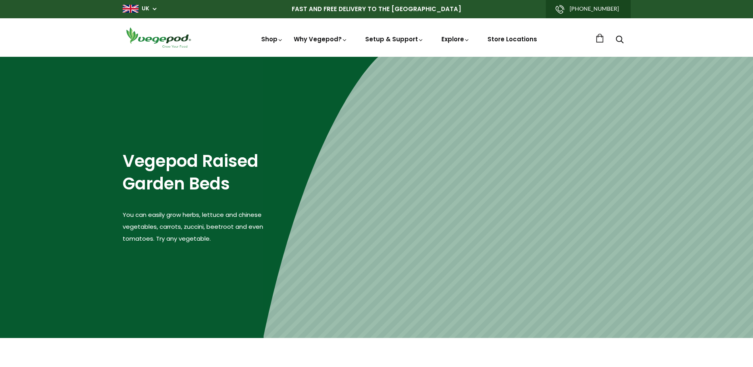  What do you see at coordinates (620, 40) in the screenshot?
I see `a: Search` at bounding box center [620, 40].